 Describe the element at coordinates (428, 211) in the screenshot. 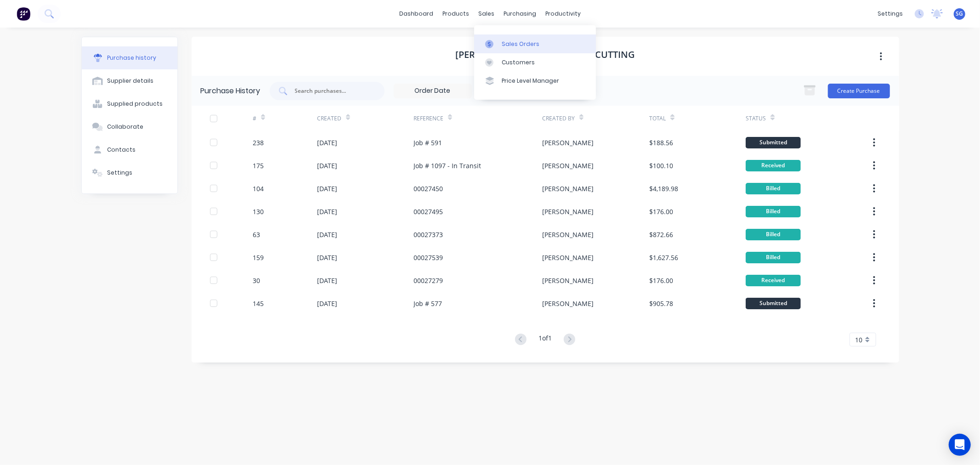

I see `div: 00027495` at that location.